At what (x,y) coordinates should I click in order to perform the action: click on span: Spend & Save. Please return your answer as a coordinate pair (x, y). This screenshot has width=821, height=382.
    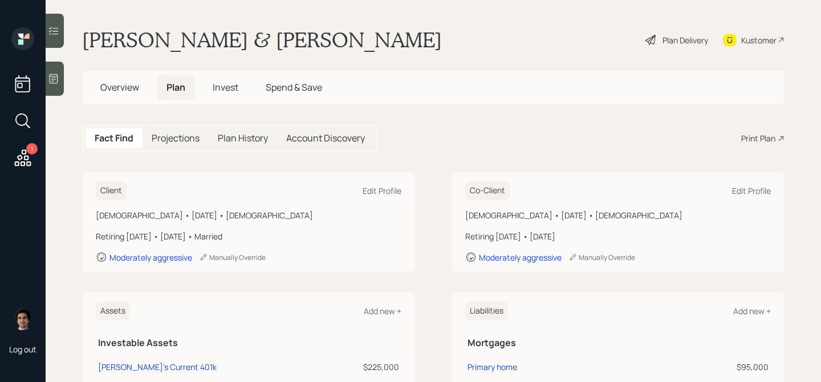
    Looking at the image, I should click on (294, 87).